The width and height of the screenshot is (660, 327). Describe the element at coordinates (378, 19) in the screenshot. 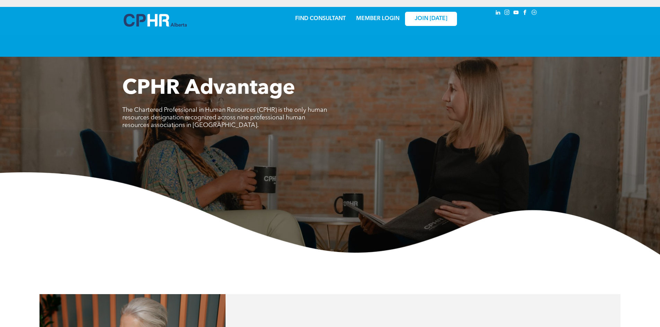

I see `a: MEMBER LOGIN` at that location.